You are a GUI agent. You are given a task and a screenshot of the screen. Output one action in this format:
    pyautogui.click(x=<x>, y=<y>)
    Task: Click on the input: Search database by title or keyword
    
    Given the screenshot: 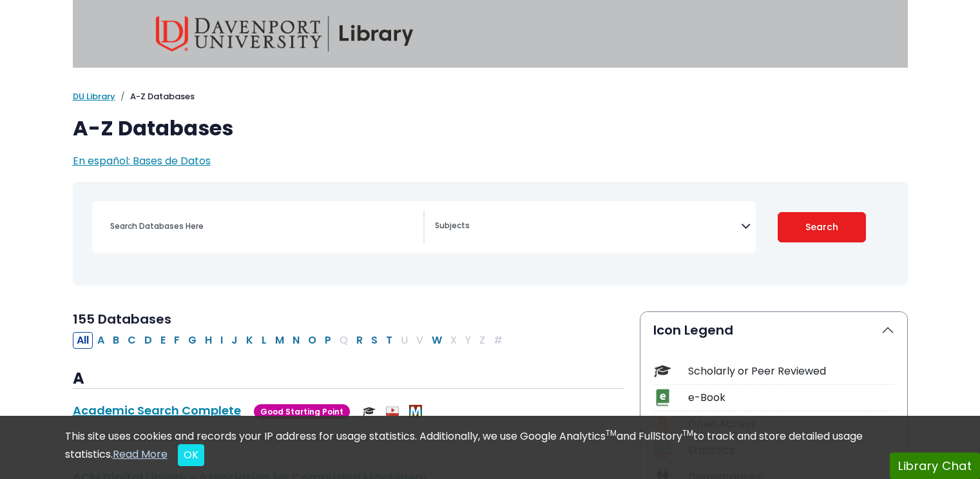 What is the action you would take?
    pyautogui.click(x=263, y=226)
    